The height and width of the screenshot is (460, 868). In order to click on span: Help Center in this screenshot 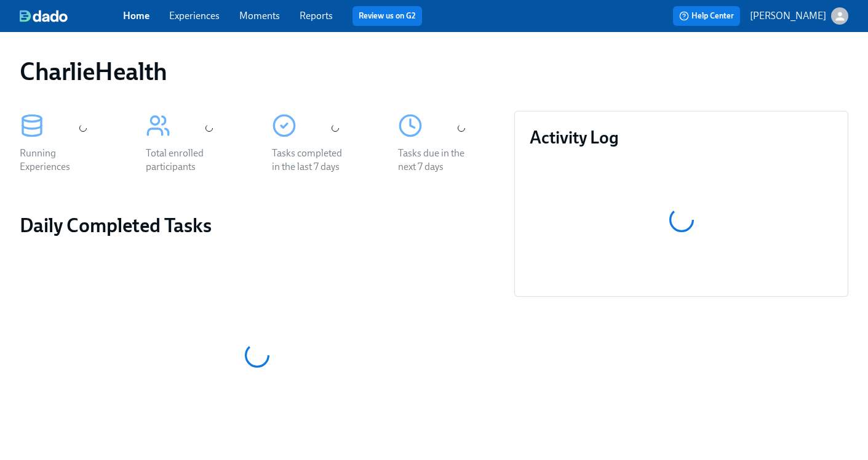, I will do `click(706, 16)`.